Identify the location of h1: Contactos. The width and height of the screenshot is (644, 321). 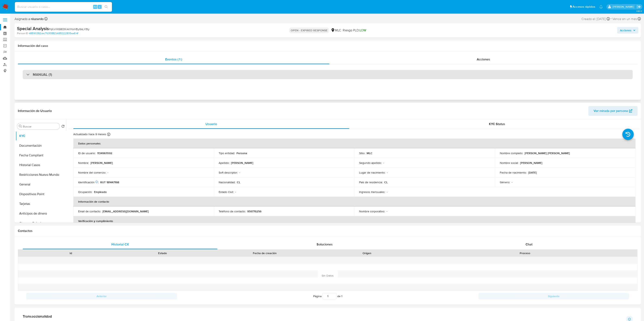
(327, 231).